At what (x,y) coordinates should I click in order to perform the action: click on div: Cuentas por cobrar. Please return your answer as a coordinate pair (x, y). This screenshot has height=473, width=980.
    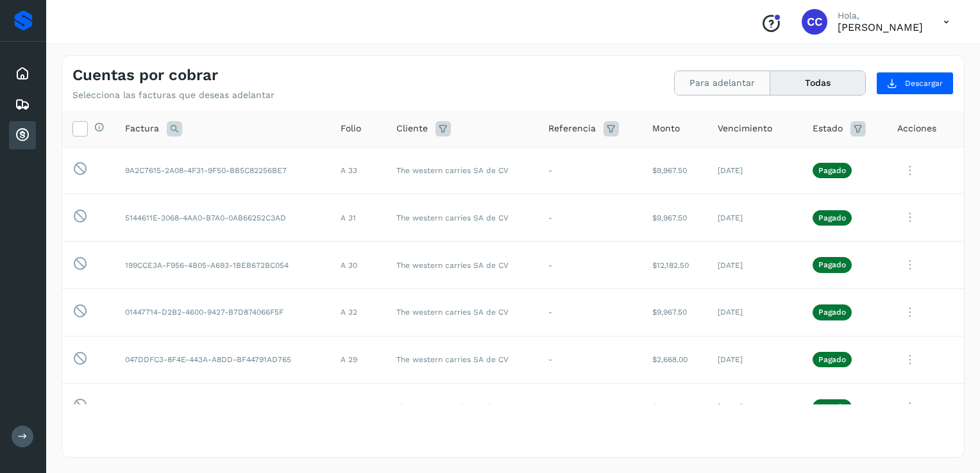
    Looking at the image, I should click on (22, 135).